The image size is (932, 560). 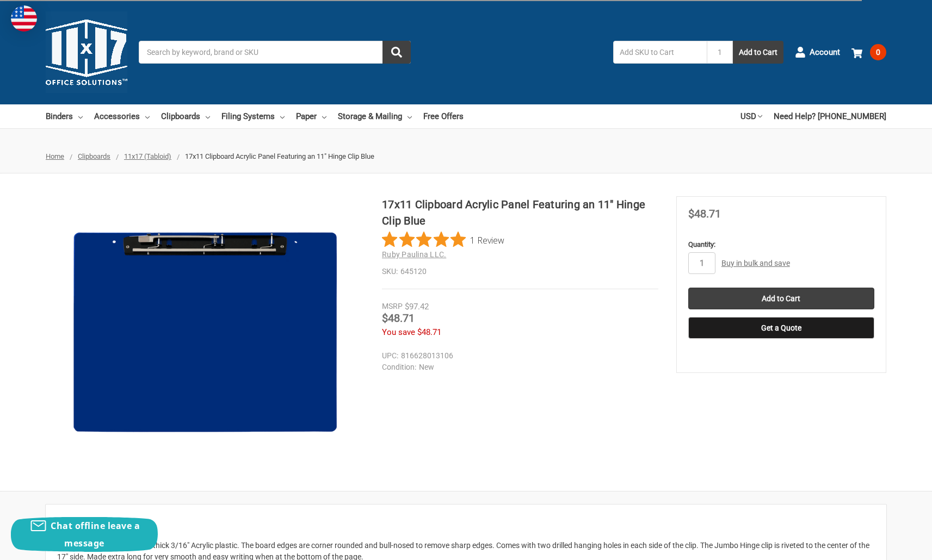 I want to click on span: 1 Review, so click(x=486, y=240).